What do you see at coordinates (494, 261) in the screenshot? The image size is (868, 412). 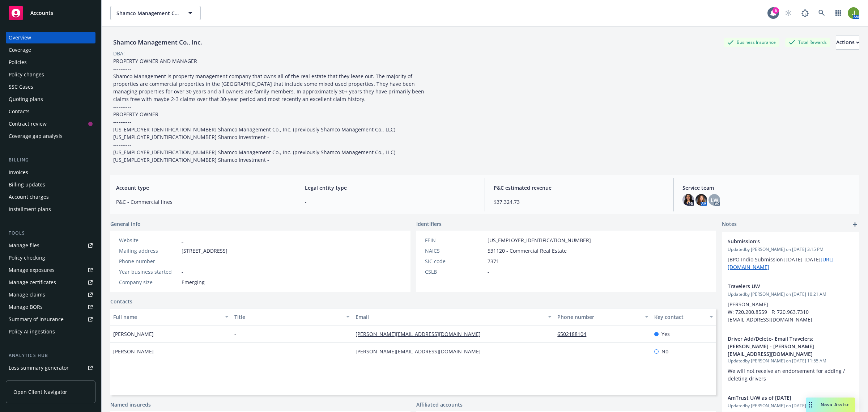 I see `span: 7371` at bounding box center [494, 261].